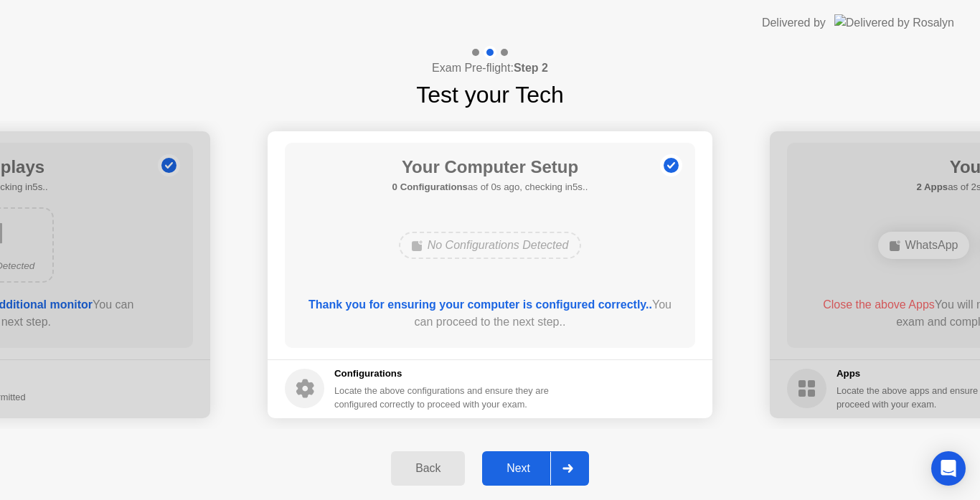 The image size is (980, 500). I want to click on div: Locate the above configurations and ensure they are configured correctly to proceed with your exam., so click(442, 397).